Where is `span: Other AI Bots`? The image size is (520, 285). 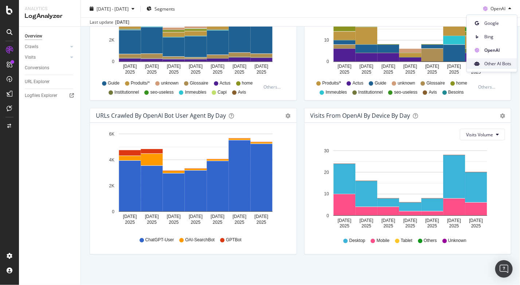 span: Other AI Bots is located at coordinates (498, 64).